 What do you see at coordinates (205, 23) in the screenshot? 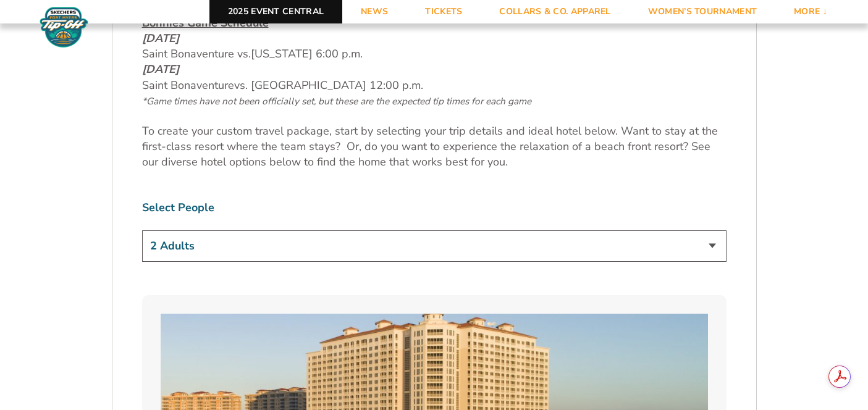
I see `u: Bonnies Game Schedule` at bounding box center [205, 23].